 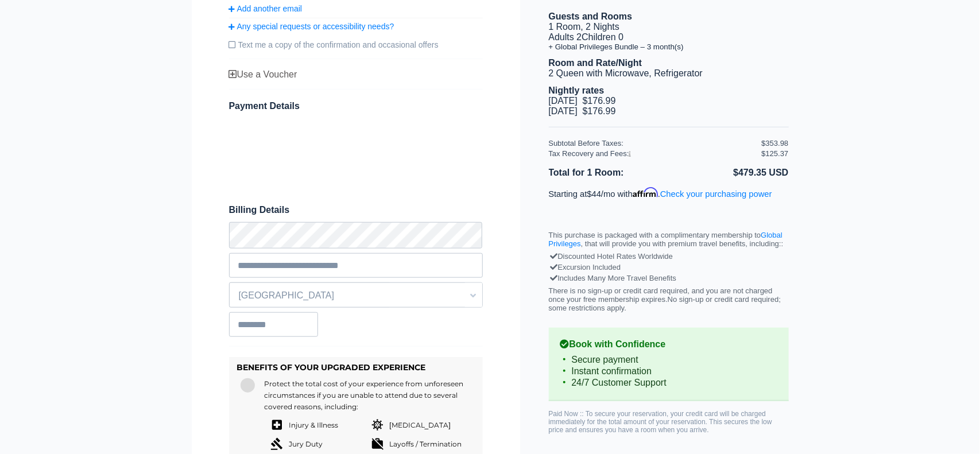 I want to click on li: $479.35 USD, so click(x=729, y=173).